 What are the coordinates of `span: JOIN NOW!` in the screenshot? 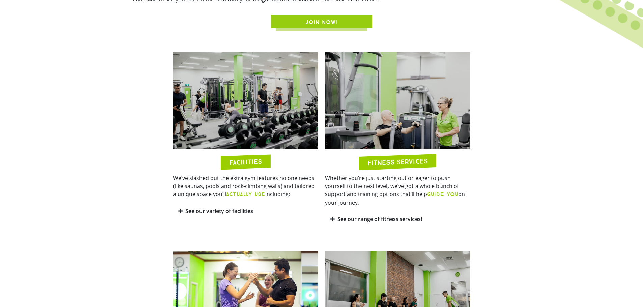 It's located at (322, 22).